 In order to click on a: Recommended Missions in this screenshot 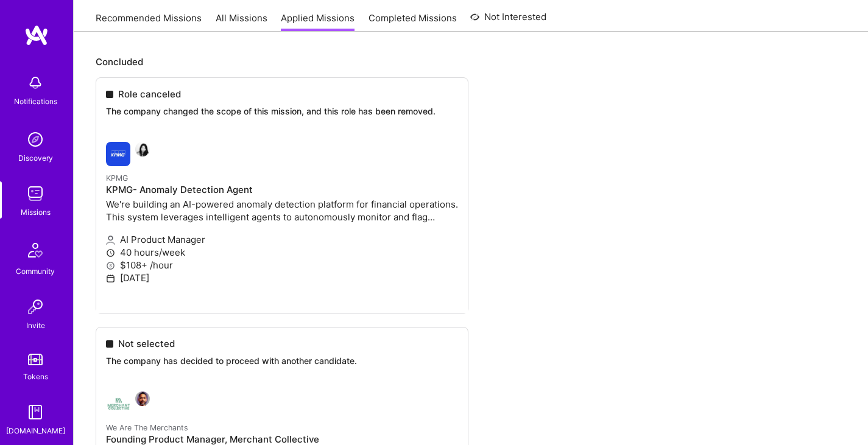, I will do `click(149, 21)`.